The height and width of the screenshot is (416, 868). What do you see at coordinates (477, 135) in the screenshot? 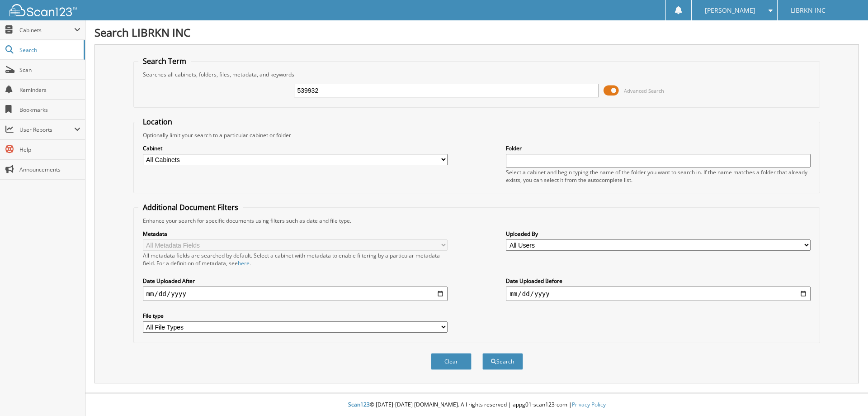
I see `div: Optionally limit your search to a particular cabinet or folder` at bounding box center [477, 135].